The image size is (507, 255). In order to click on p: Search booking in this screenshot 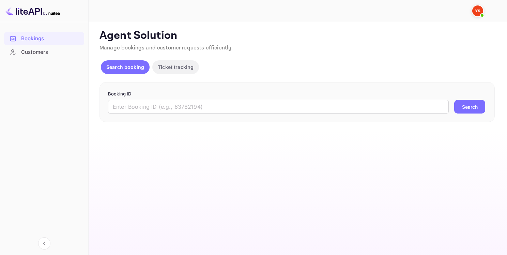, I will do `click(125, 67)`.